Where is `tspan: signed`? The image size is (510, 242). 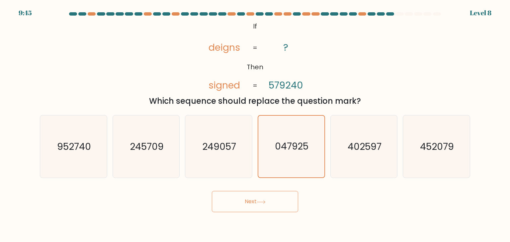
tspan: signed is located at coordinates (224, 85).